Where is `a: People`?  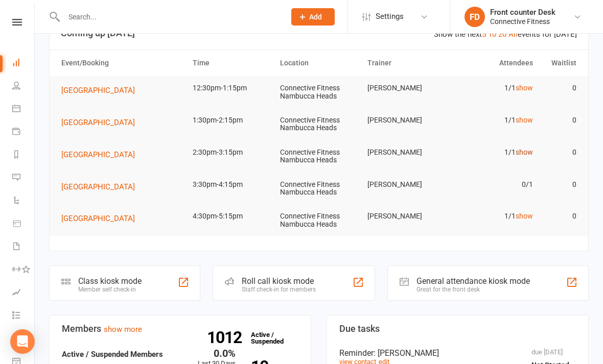 a: People is located at coordinates (23, 86).